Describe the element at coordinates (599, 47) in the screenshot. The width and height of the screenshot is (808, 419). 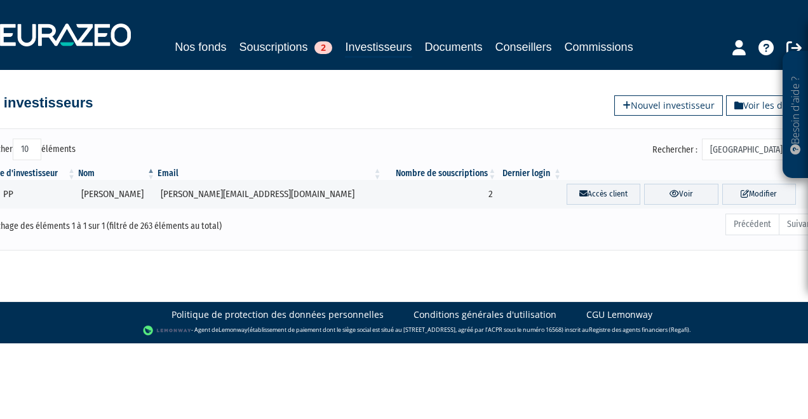
I see `a: Commissions` at that location.